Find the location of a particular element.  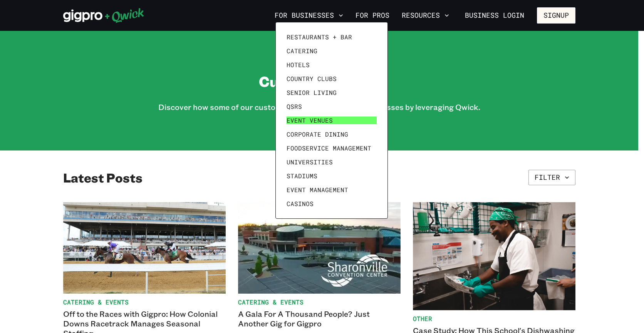

span: Catering is located at coordinates (302, 51).